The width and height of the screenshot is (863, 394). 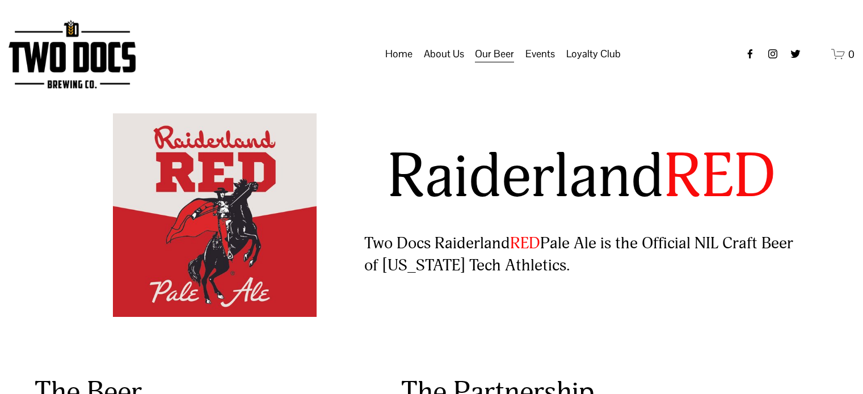 I want to click on a: instagram-unauth, so click(x=772, y=54).